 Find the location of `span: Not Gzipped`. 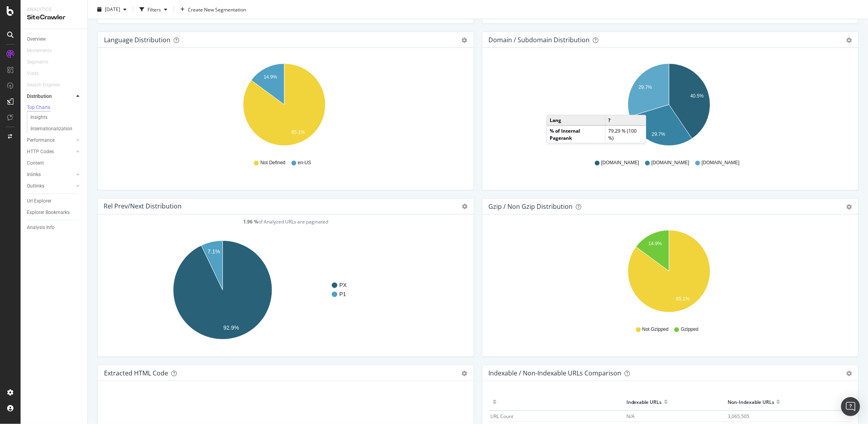

span: Not Gzipped is located at coordinates (655, 329).